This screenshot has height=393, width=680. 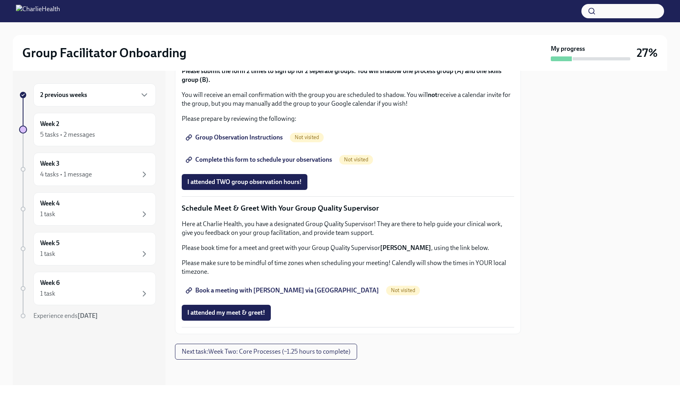 I want to click on p: Please book time for a meet and greet with your Group Quality Supervisor , using the link below., so click(x=348, y=248).